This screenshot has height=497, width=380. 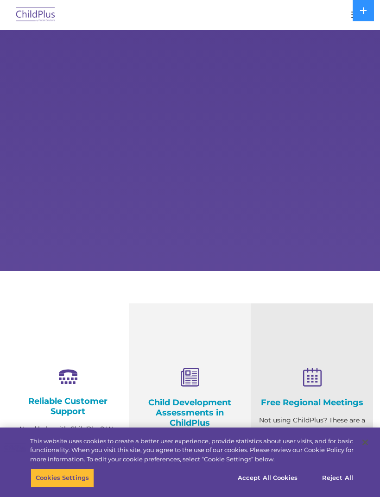 I want to click on h4: Child Development Assessments in ChildPlus, so click(x=189, y=413).